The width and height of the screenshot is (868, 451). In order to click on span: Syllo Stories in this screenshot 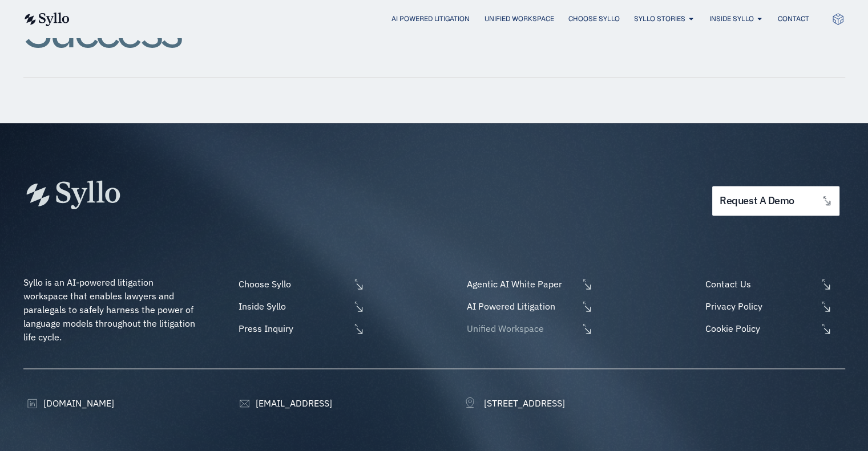, I will do `click(659, 19)`.